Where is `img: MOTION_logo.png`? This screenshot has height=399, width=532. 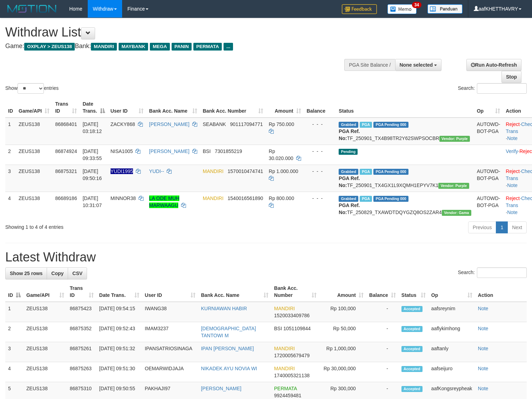 img: MOTION_logo.png is located at coordinates (32, 9).